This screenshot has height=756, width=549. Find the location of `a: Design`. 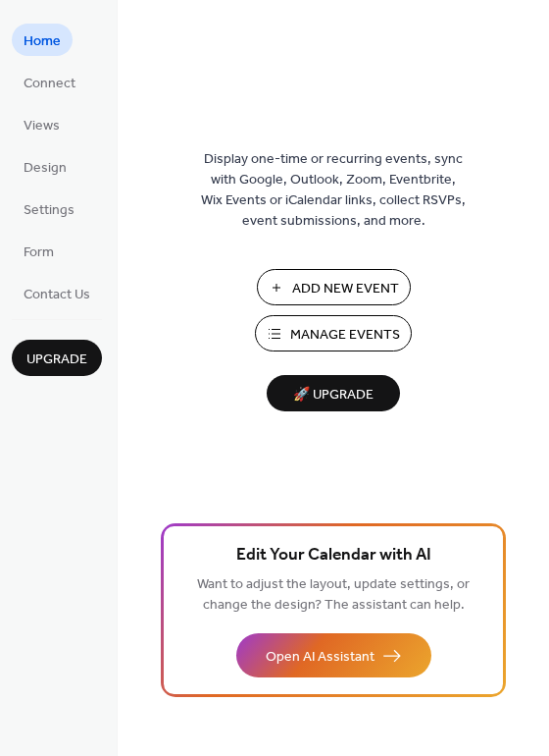

a: Design is located at coordinates (45, 166).